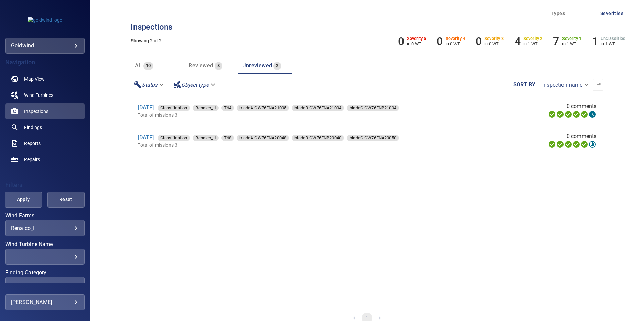 The height and width of the screenshot is (321, 644). I want to click on div: Finding Category, so click(45, 285).